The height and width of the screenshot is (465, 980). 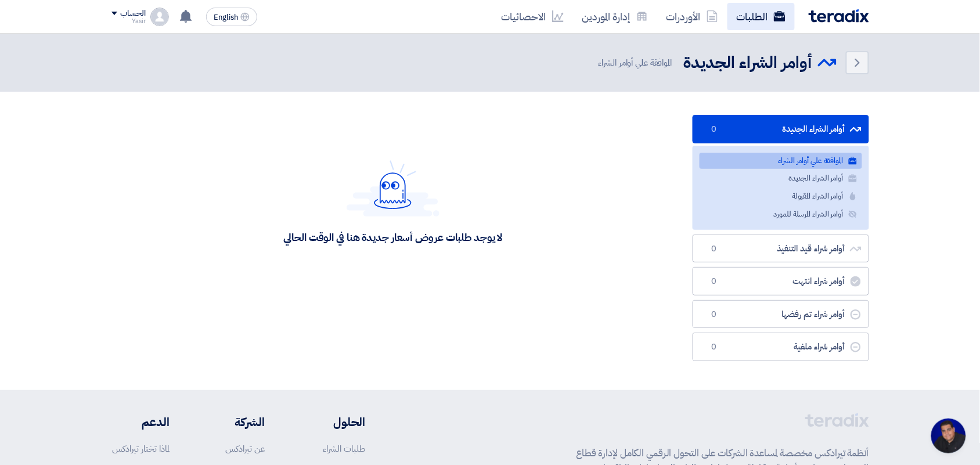 What do you see at coordinates (129, 21) in the screenshot?
I see `div: Yasir` at bounding box center [129, 21].